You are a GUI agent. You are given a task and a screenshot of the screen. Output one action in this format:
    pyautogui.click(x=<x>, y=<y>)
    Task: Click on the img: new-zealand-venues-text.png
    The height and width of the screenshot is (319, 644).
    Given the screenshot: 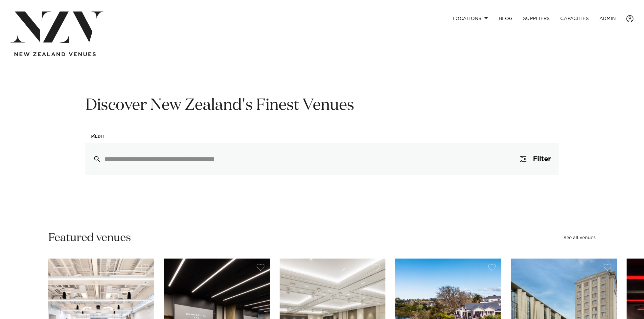 What is the action you would take?
    pyautogui.click(x=55, y=54)
    